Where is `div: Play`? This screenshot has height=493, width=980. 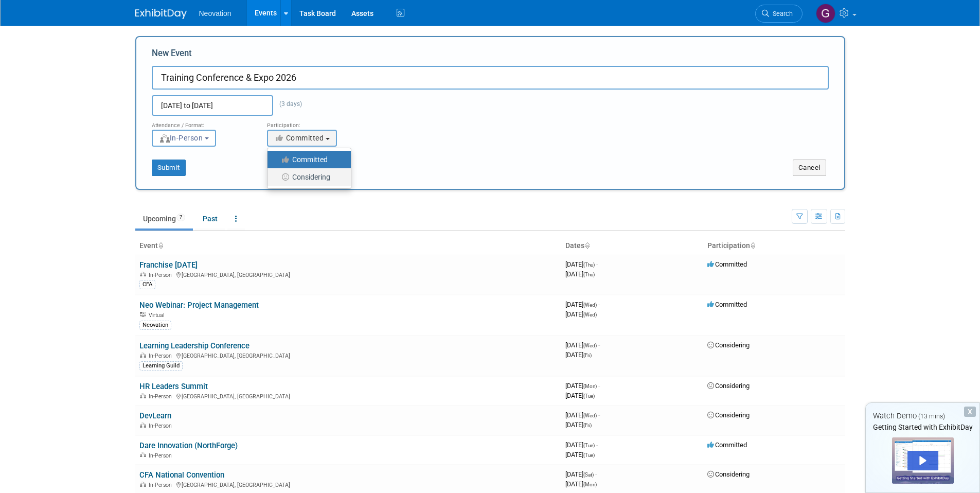
div: Play is located at coordinates (923, 460).